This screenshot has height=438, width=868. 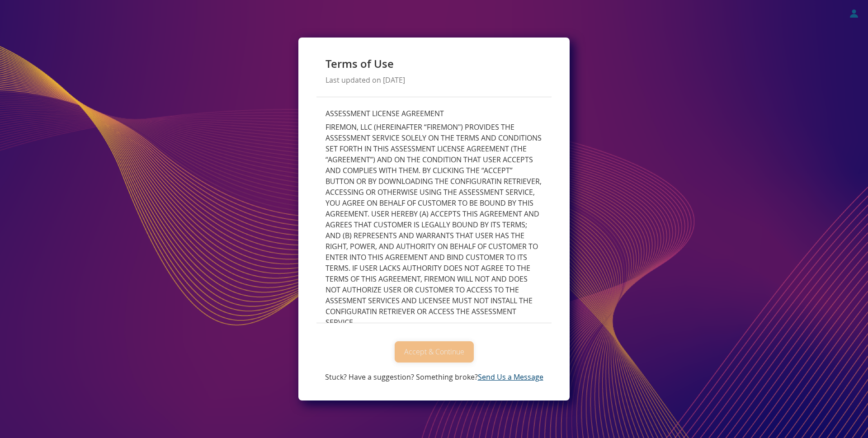 What do you see at coordinates (434, 352) in the screenshot?
I see `button: Accept & Continue` at bounding box center [434, 352].